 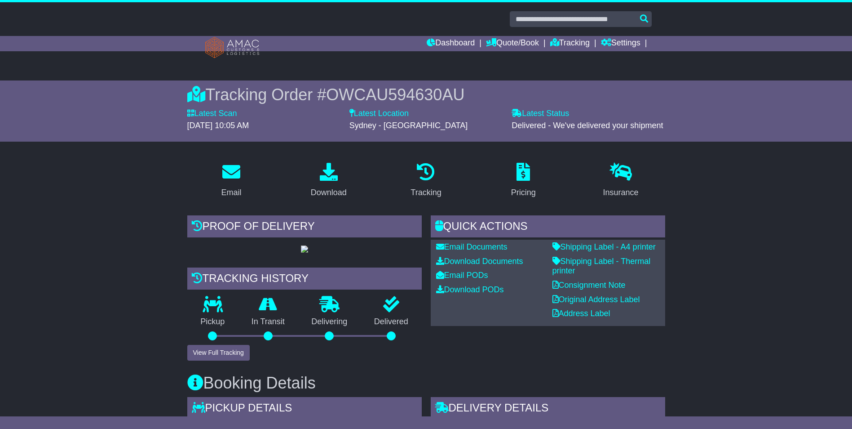 What do you see at coordinates (604, 247) in the screenshot?
I see `a: Shipping Label - A4 printer` at bounding box center [604, 247].